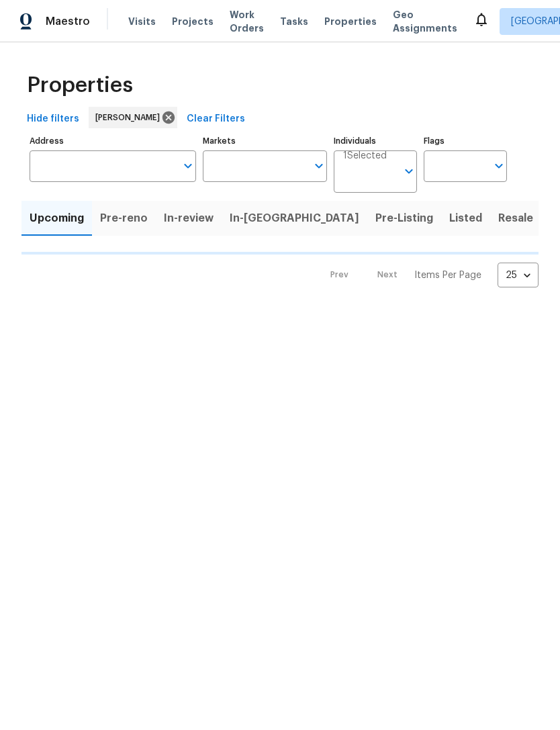 The height and width of the screenshot is (730, 560). I want to click on span: In-review, so click(189, 218).